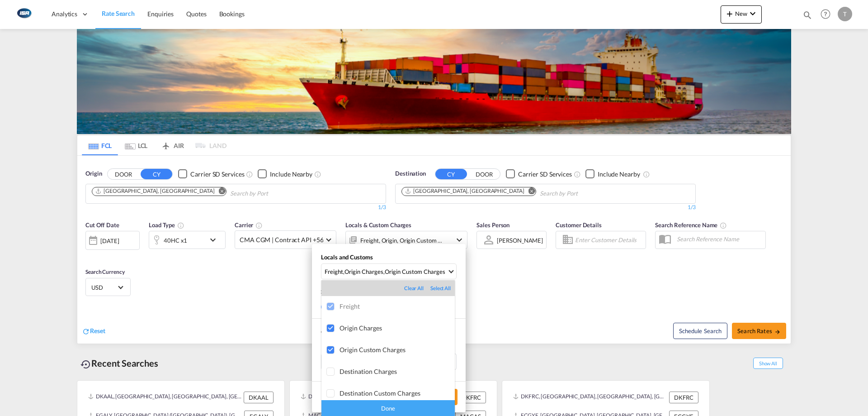 The height and width of the screenshot is (416, 868). Describe the element at coordinates (440, 288) in the screenshot. I see `div: Select All` at that location.